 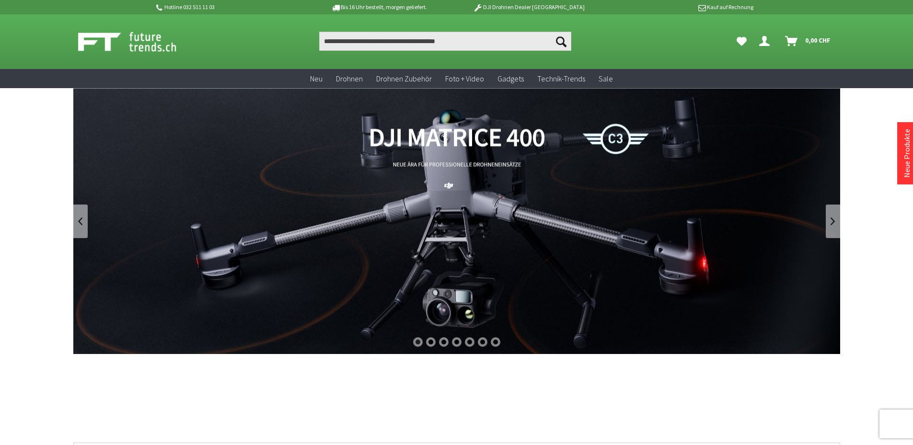 What do you see at coordinates (742, 41) in the screenshot?
I see `a: Meine Favoriten` at bounding box center [742, 41].